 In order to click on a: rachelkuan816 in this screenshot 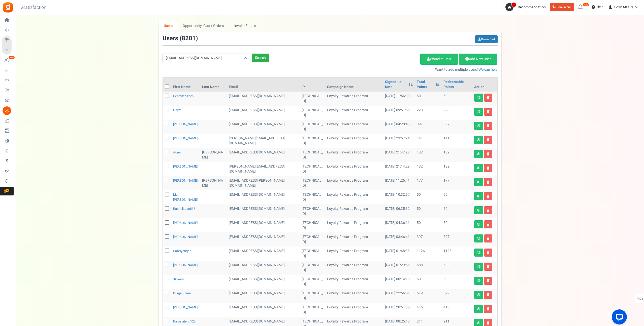, I will do `click(184, 209)`.